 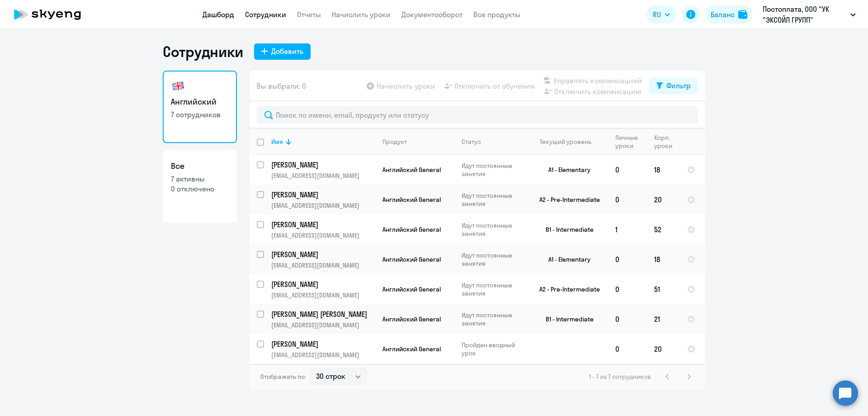 What do you see at coordinates (203, 51) in the screenshot?
I see `h1: Сотрудники` at bounding box center [203, 51].